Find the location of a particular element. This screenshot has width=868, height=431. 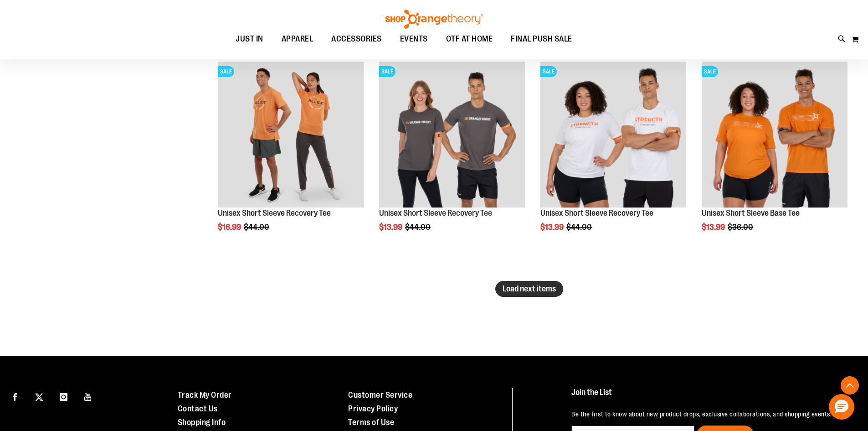

a: APPAREL is located at coordinates (298, 39).